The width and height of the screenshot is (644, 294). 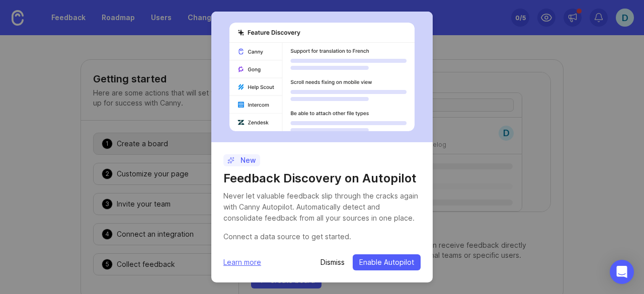 I want to click on p: New, so click(x=241, y=160).